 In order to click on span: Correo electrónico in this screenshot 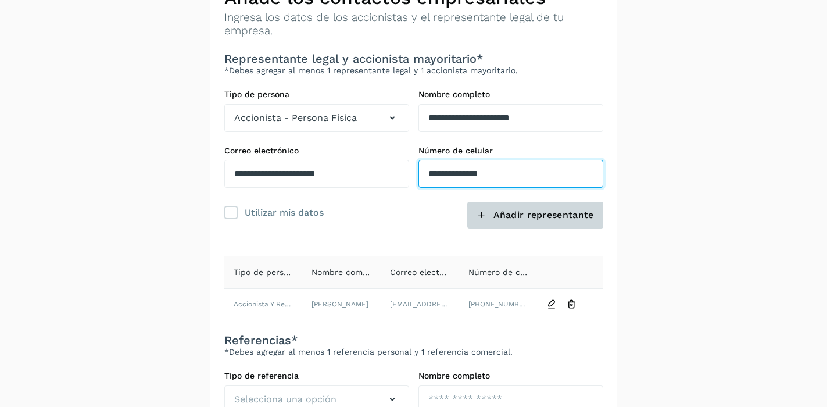, I will do `click(427, 272)`.